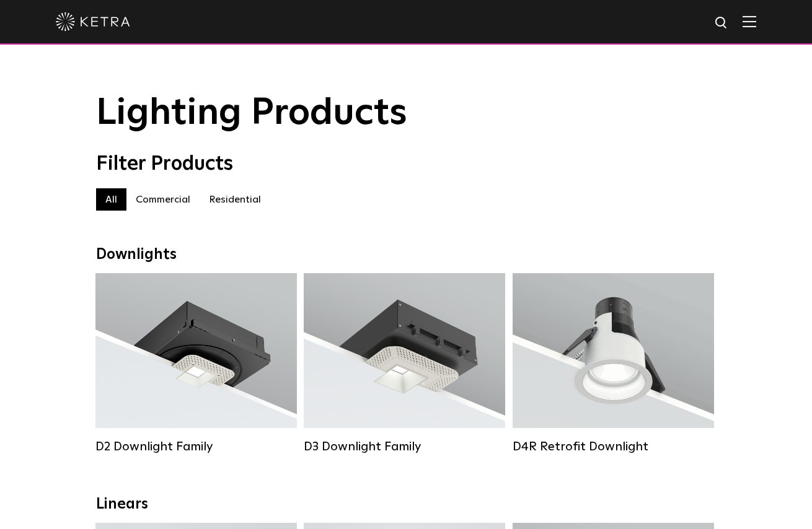  What do you see at coordinates (613, 447) in the screenshot?
I see `div: D4R Retrofit Downlight` at bounding box center [613, 447].